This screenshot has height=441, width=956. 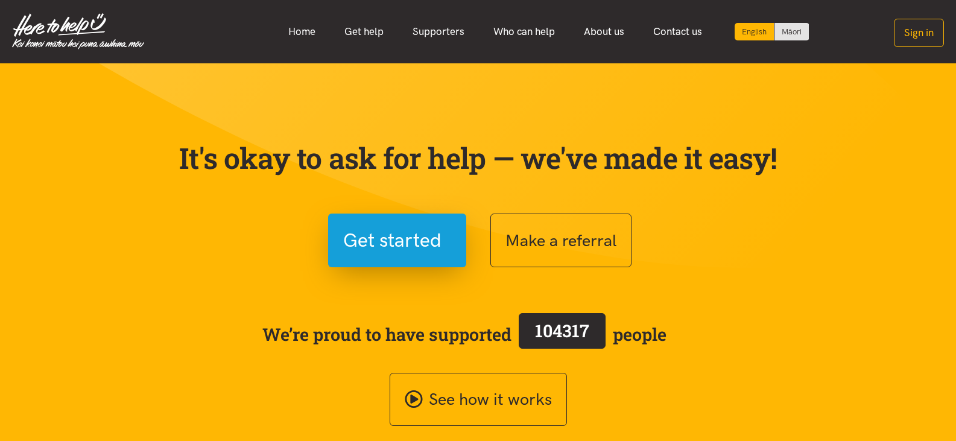 What do you see at coordinates (562, 331) in the screenshot?
I see `span: 104317` at bounding box center [562, 331].